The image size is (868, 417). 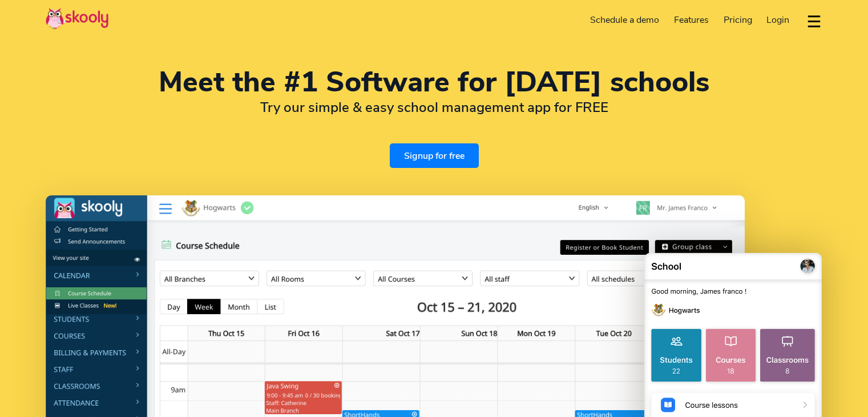 What do you see at coordinates (778, 20) in the screenshot?
I see `a: Login` at bounding box center [778, 20].